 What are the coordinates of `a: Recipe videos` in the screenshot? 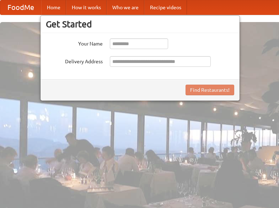 It's located at (166, 7).